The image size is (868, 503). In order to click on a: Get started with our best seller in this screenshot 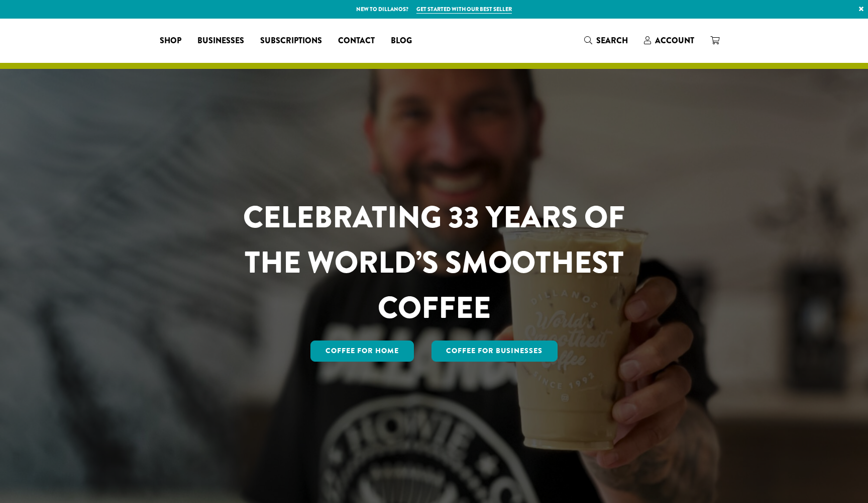, I will do `click(464, 9)`.